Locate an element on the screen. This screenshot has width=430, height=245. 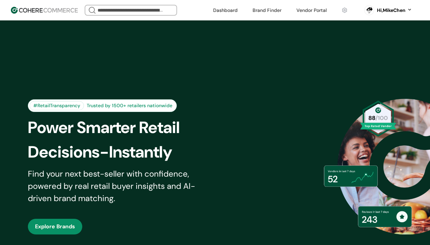
div: Hi, MikeChen is located at coordinates (392, 10).